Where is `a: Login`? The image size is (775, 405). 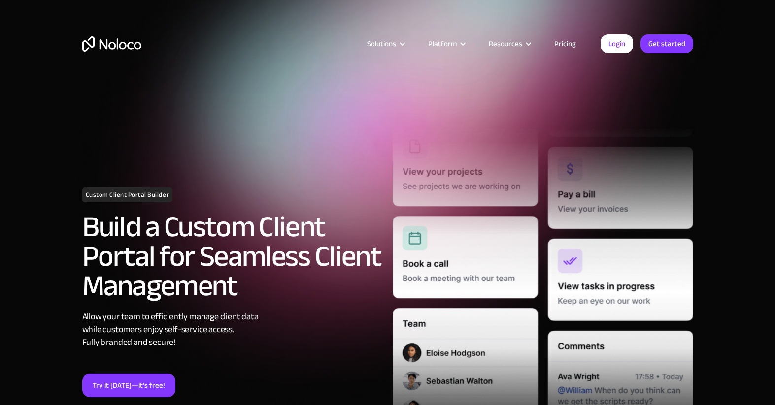
a: Login is located at coordinates (617, 44).